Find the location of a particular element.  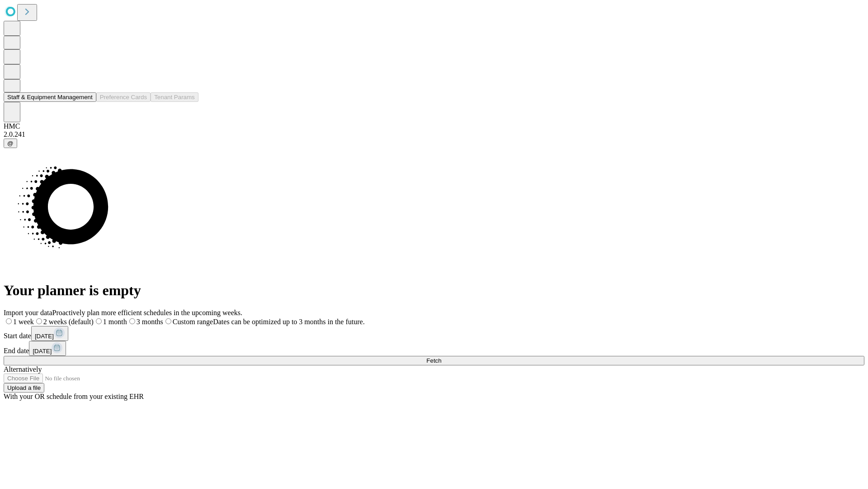

button: Fetch is located at coordinates (434, 360).